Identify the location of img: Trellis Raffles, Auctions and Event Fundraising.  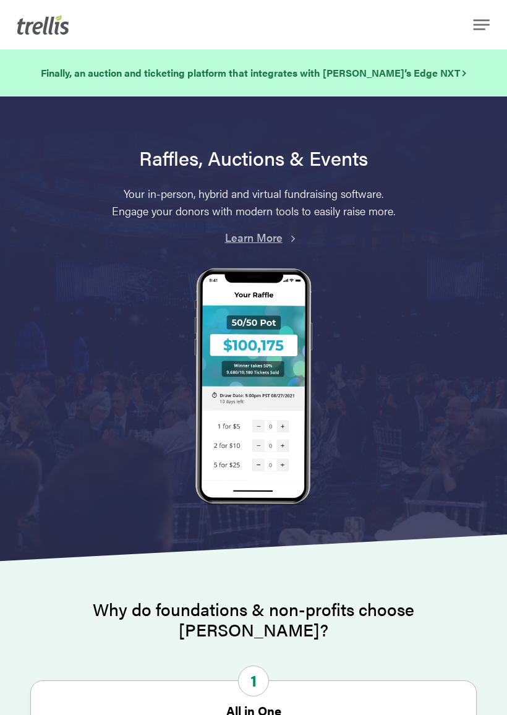
(254, 387).